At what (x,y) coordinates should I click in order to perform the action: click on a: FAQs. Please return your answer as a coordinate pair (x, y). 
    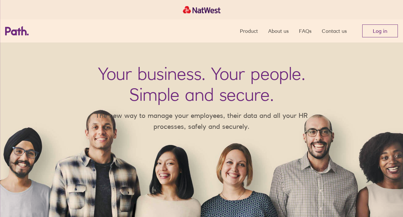
    Looking at the image, I should click on (305, 31).